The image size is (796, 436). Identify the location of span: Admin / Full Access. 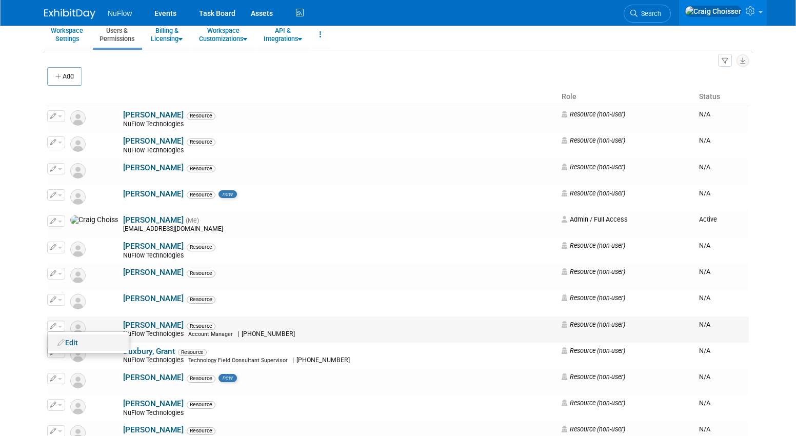
(595, 219).